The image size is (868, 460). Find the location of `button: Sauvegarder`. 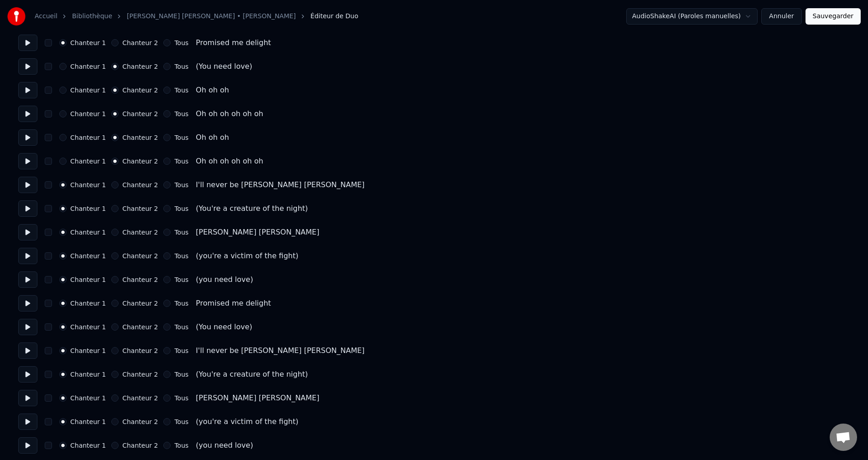

button: Sauvegarder is located at coordinates (833, 17).